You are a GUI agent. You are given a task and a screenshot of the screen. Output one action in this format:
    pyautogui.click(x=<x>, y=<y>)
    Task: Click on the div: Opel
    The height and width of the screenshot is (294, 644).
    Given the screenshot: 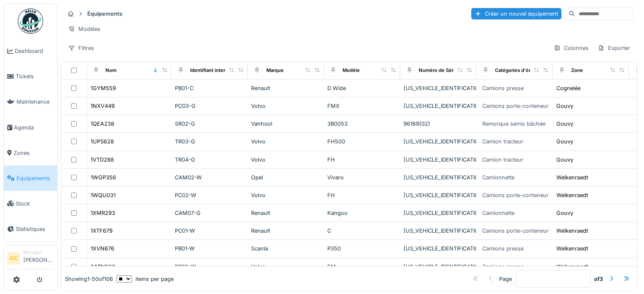 What is the action you would take?
    pyautogui.click(x=286, y=177)
    